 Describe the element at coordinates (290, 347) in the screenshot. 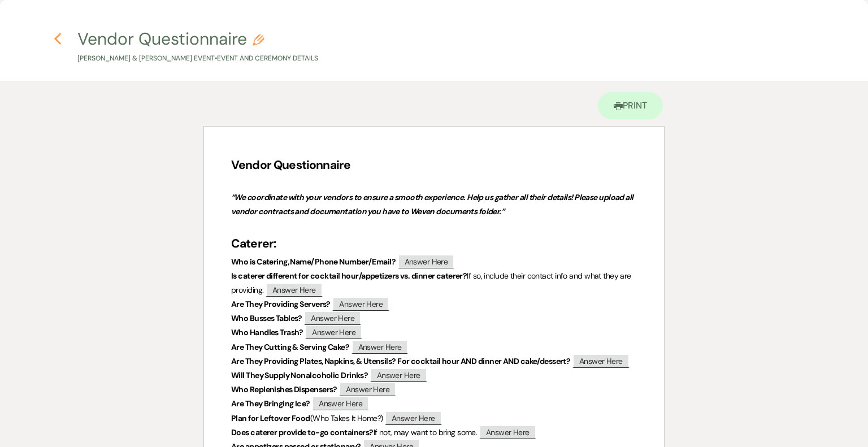

I see `strong: Are They Cutting & Serving Cake?` at that location.